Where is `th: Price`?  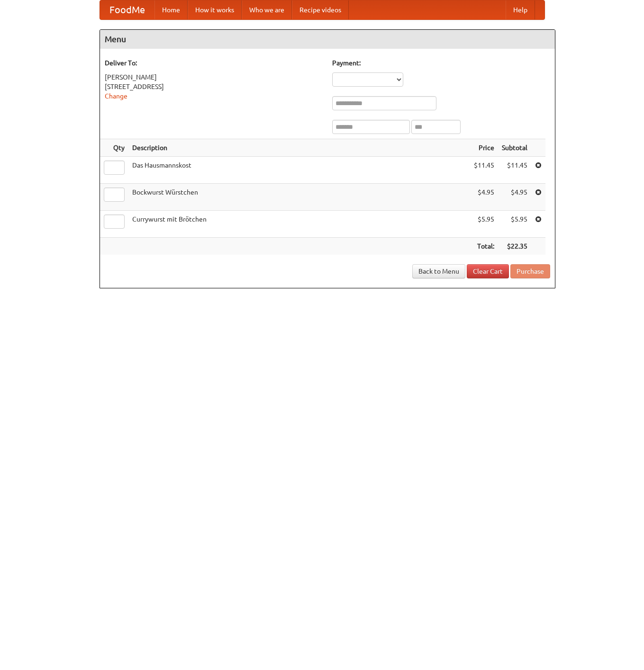 th: Price is located at coordinates (484, 147).